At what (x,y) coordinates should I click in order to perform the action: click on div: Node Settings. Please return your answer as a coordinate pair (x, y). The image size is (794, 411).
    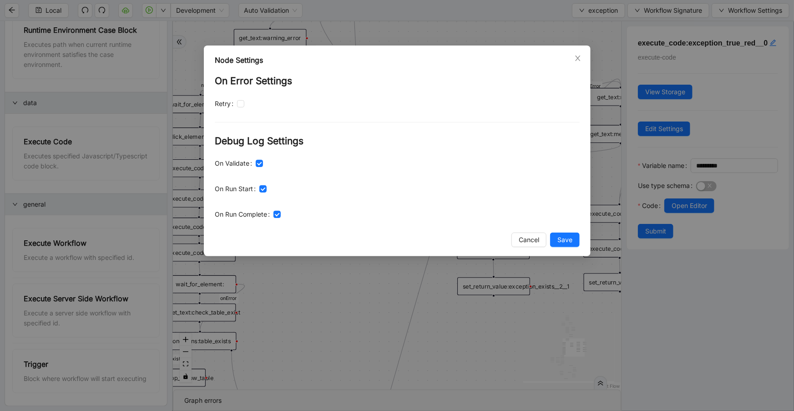
    Looking at the image, I should click on (397, 60).